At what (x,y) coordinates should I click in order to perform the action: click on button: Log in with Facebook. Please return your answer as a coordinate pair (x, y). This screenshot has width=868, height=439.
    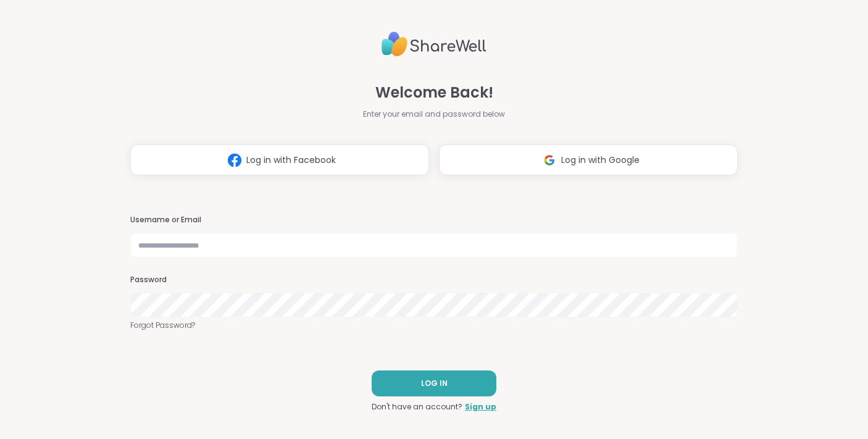
    Looking at the image, I should click on (280, 160).